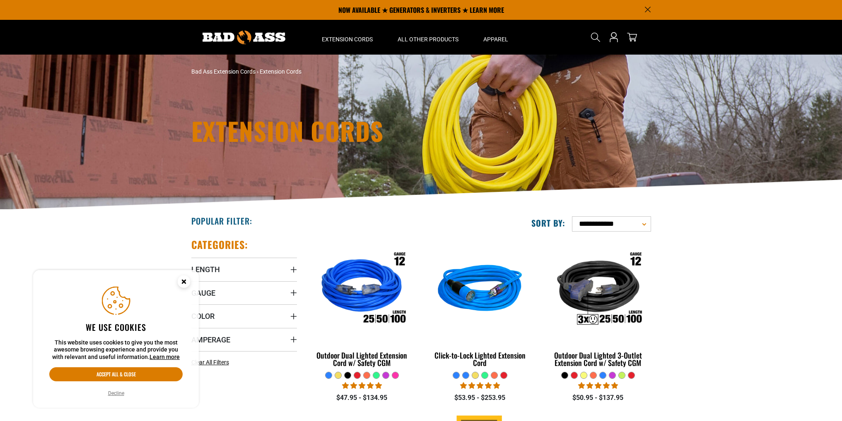 The width and height of the screenshot is (842, 421). I want to click on span: 4.87 stars, so click(480, 386).